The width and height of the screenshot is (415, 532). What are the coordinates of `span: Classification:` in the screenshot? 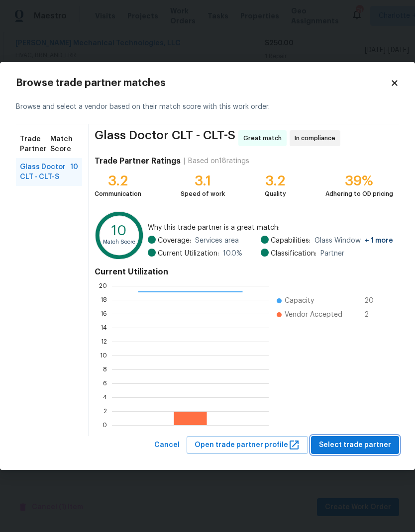 It's located at (293, 253).